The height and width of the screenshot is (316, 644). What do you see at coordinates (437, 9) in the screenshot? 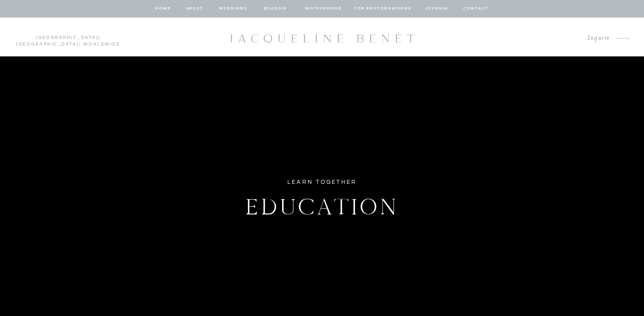
I see `a: journal` at bounding box center [437, 9].